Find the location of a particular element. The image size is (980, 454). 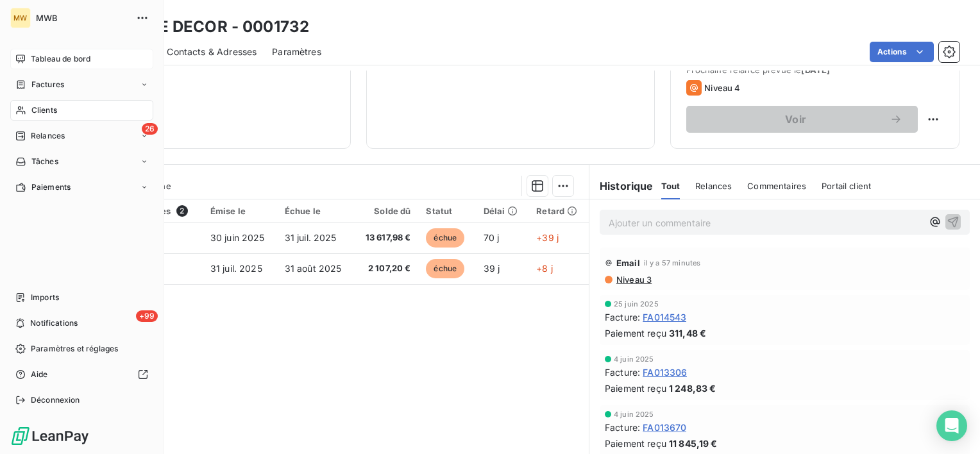

span: Factures is located at coordinates (48, 85).